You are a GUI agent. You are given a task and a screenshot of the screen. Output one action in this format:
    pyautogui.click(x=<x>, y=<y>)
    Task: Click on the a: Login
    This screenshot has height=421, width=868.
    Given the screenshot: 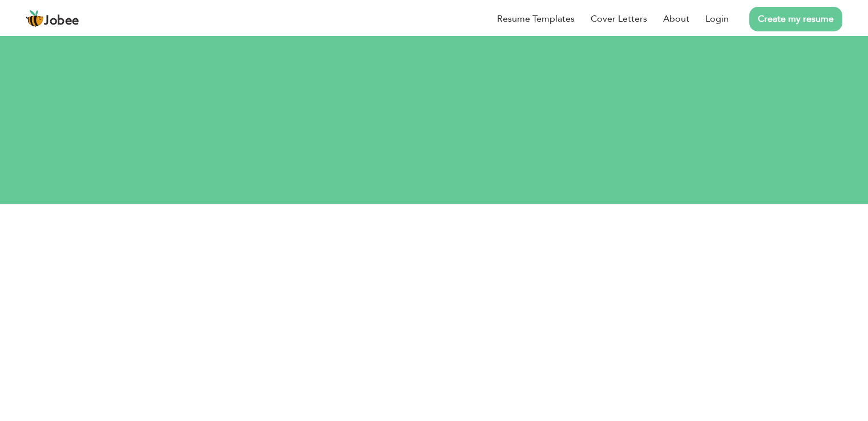 What is the action you would take?
    pyautogui.click(x=717, y=19)
    